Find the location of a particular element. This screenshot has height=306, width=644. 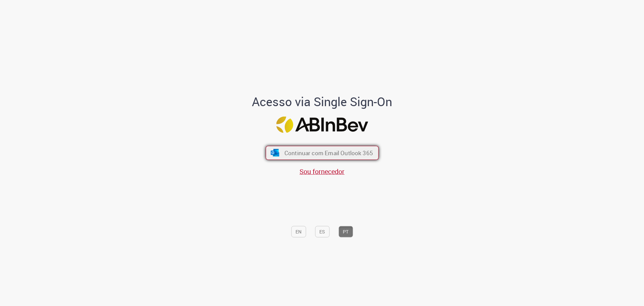

span: Continuar com Email Outlook 365 is located at coordinates (329, 152).